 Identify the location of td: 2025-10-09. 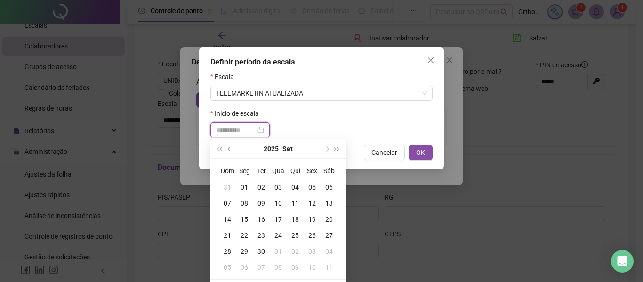
(295, 268).